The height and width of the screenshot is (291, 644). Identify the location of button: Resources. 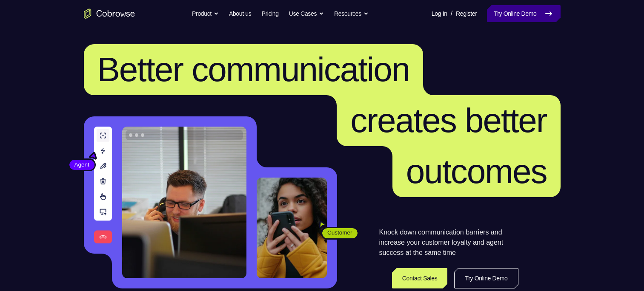
(351, 14).